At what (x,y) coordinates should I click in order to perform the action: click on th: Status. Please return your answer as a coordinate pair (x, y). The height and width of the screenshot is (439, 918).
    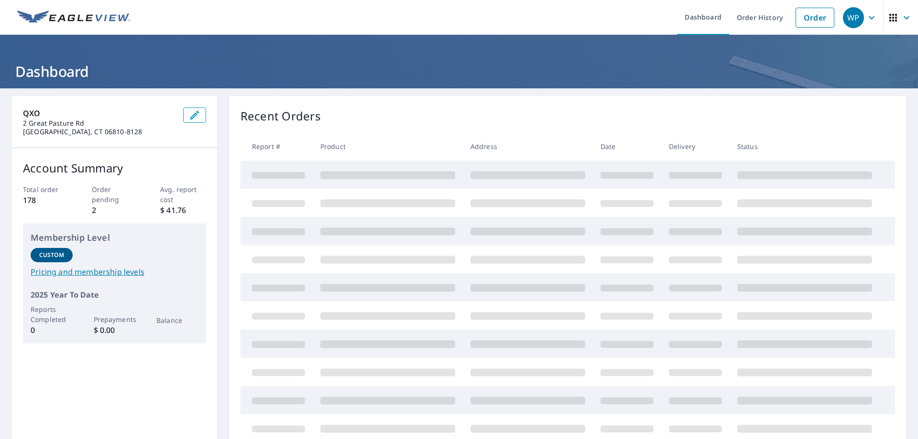
    Looking at the image, I should click on (805, 146).